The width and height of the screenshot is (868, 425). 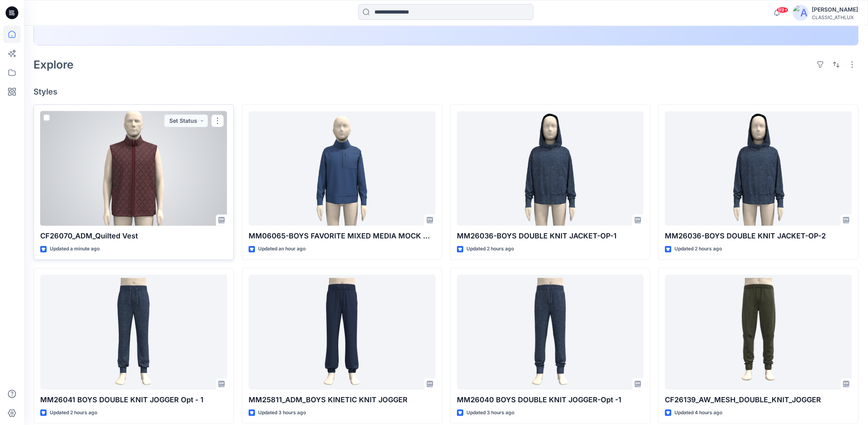 I want to click on a: MM26041 BOYS DOUBLE KNIT JOGGER Opt - 1, so click(x=133, y=332).